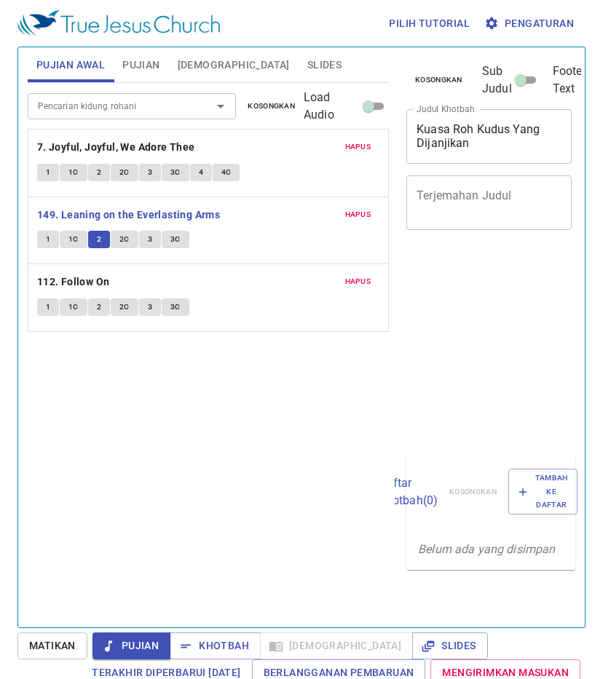  Describe the element at coordinates (74, 282) in the screenshot. I see `b: 112. Follow On` at that location.